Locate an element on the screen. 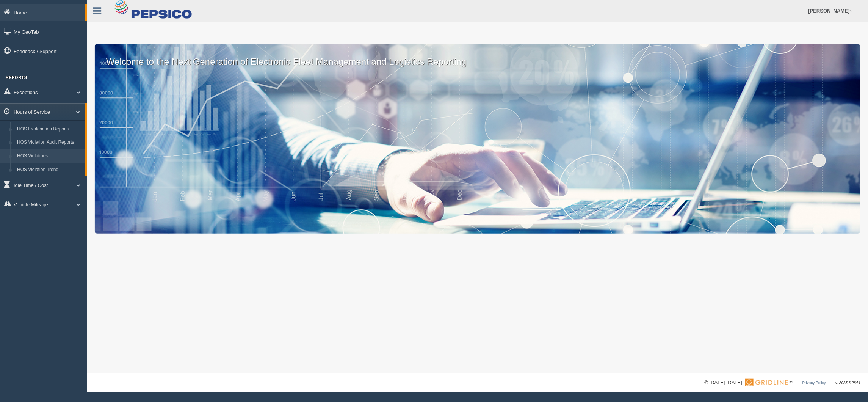 The image size is (868, 402). a: HOS Violations is located at coordinates (49, 157).